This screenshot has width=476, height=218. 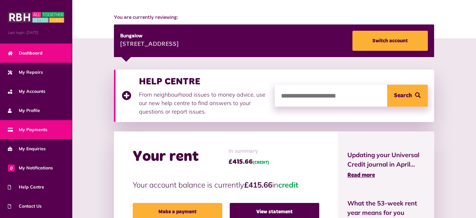 What do you see at coordinates (30, 167) in the screenshot?
I see `span: My Notifications` at bounding box center [30, 167].